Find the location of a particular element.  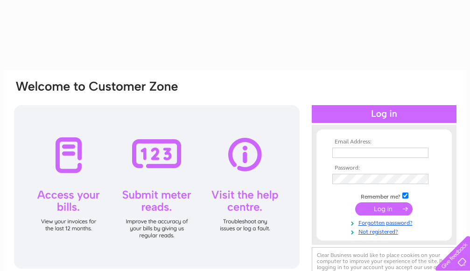

a: Forgotten password? is located at coordinates (385, 222).